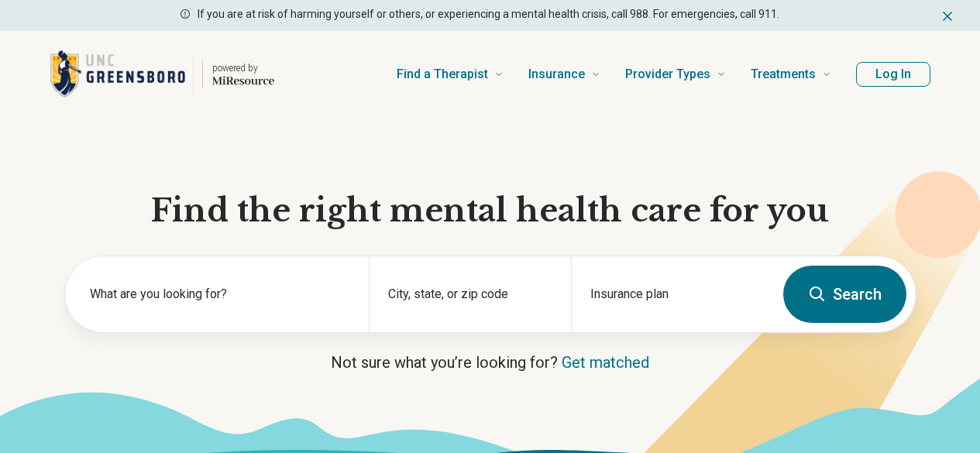  What do you see at coordinates (220, 294) in the screenshot?
I see `label: What are you looking for?` at bounding box center [220, 294].